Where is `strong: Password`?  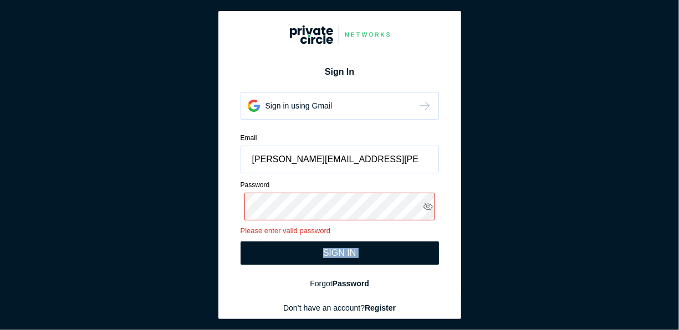 strong: Password is located at coordinates (351, 284).